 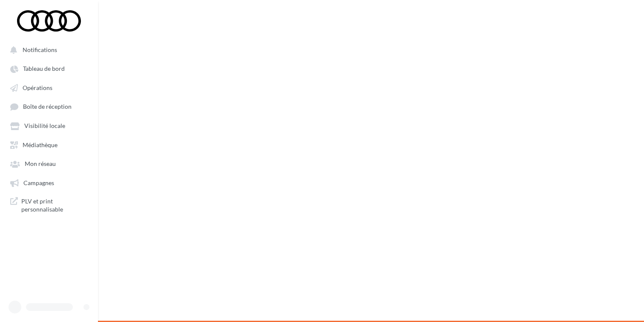 I want to click on a: Boîte de réception, so click(x=49, y=106).